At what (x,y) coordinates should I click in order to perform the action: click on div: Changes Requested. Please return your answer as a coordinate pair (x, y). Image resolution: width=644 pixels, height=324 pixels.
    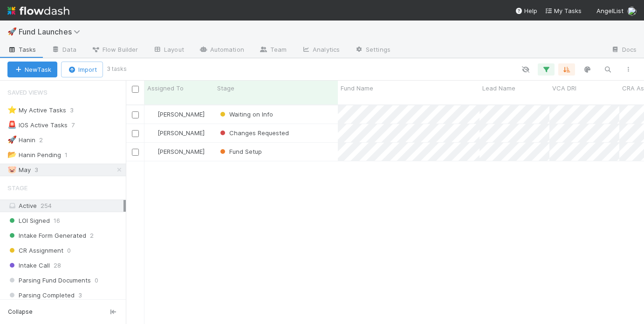
    Looking at the image, I should click on (254, 133).